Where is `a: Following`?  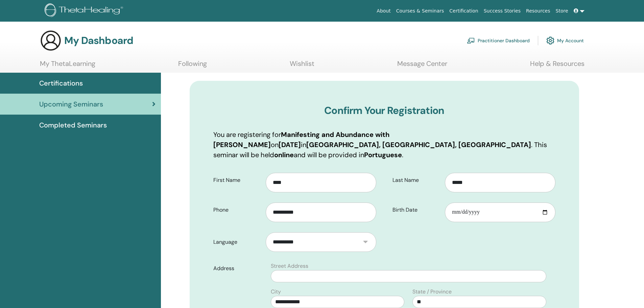 a: Following is located at coordinates (193, 66).